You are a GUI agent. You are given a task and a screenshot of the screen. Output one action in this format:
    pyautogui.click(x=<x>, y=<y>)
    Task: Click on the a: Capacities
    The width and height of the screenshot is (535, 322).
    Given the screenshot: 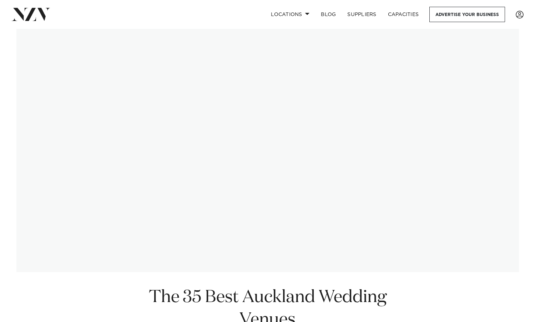 What is the action you would take?
    pyautogui.click(x=403, y=14)
    